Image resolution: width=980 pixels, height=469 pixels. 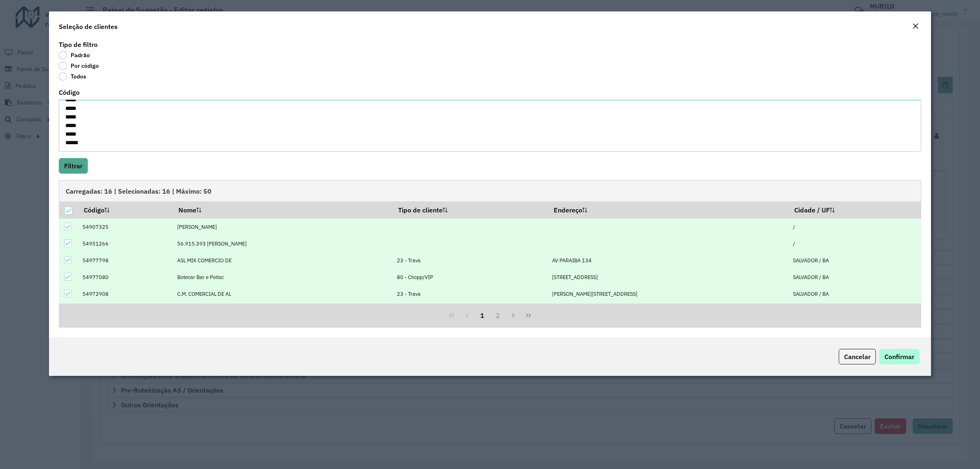 I want to click on th: Endereço, so click(x=668, y=210).